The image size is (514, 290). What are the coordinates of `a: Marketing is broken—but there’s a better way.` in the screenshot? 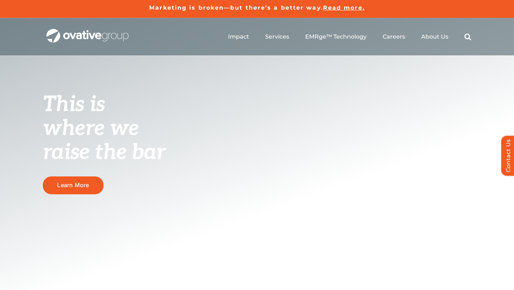 It's located at (236, 7).